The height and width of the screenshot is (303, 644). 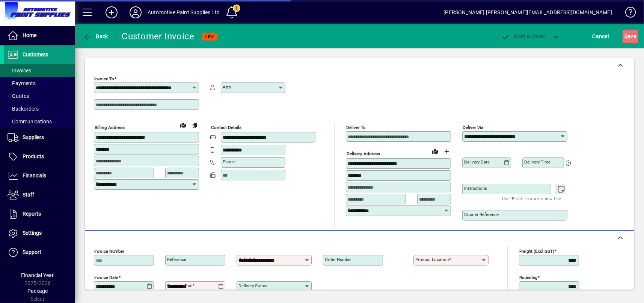 I want to click on button: Choose address, so click(x=447, y=151).